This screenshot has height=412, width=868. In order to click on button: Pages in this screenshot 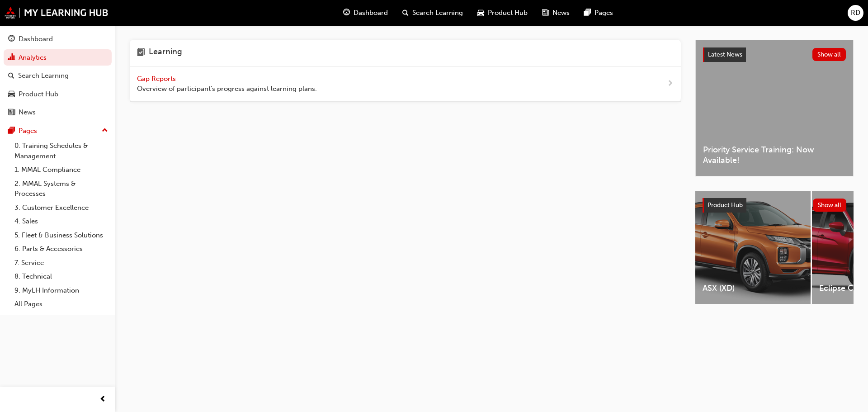, I will do `click(57, 131)`.